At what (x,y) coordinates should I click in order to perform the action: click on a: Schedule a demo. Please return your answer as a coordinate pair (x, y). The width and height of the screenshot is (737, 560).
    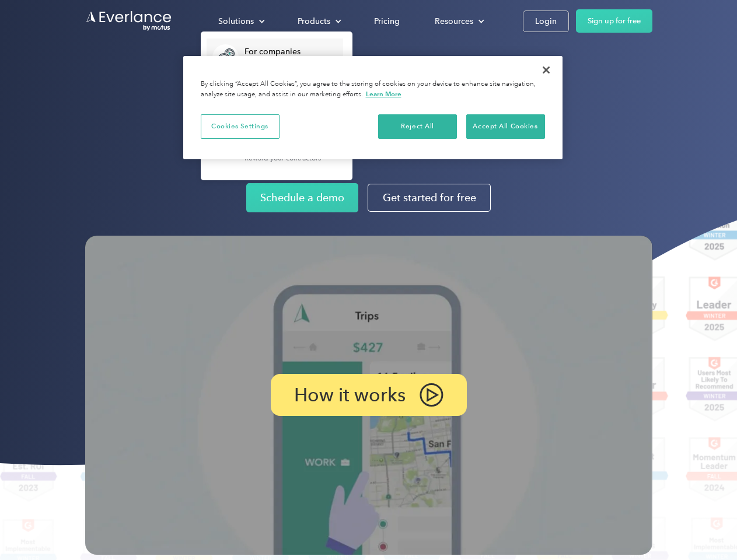
    Looking at the image, I should click on (303, 198).